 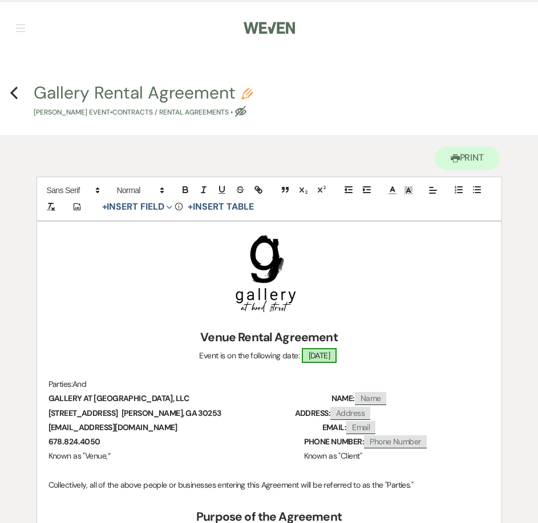 I want to click on p: Event is on the following date:, so click(x=269, y=356).